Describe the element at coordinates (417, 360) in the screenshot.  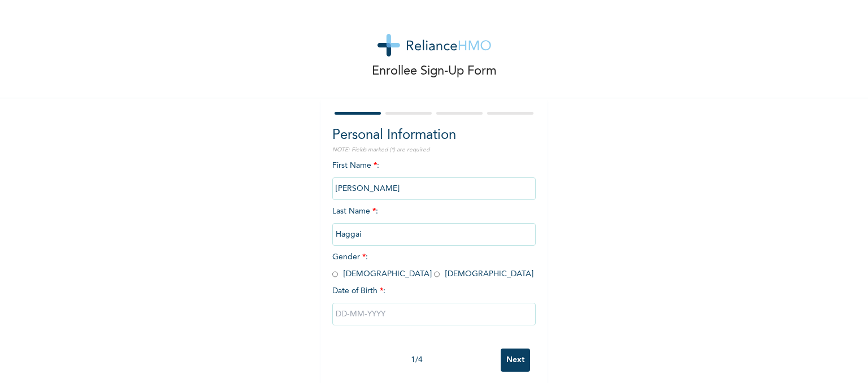
I see `div: 1 / 4` at that location.